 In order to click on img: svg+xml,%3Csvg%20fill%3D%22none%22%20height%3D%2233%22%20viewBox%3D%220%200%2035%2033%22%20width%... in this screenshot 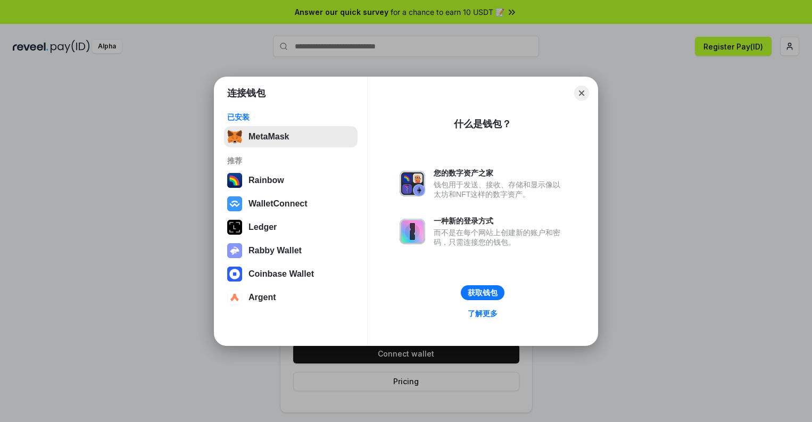, I will do `click(235, 137)`.